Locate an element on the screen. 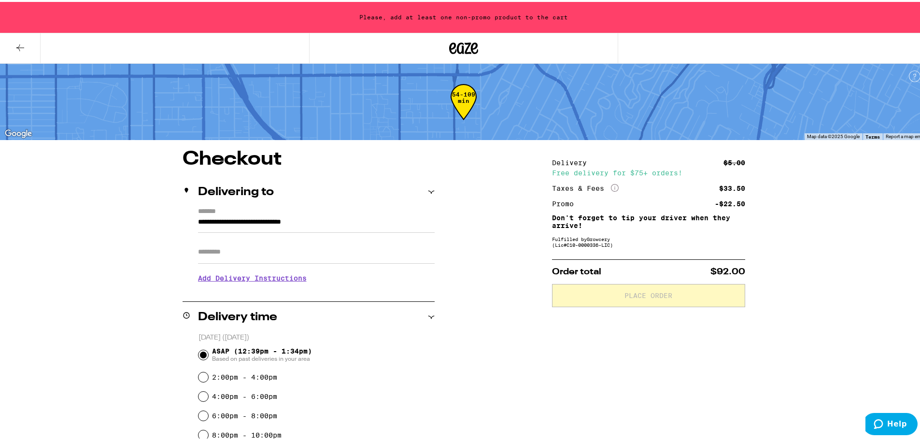 The height and width of the screenshot is (440, 920). h2: Delivering to is located at coordinates (236, 190).